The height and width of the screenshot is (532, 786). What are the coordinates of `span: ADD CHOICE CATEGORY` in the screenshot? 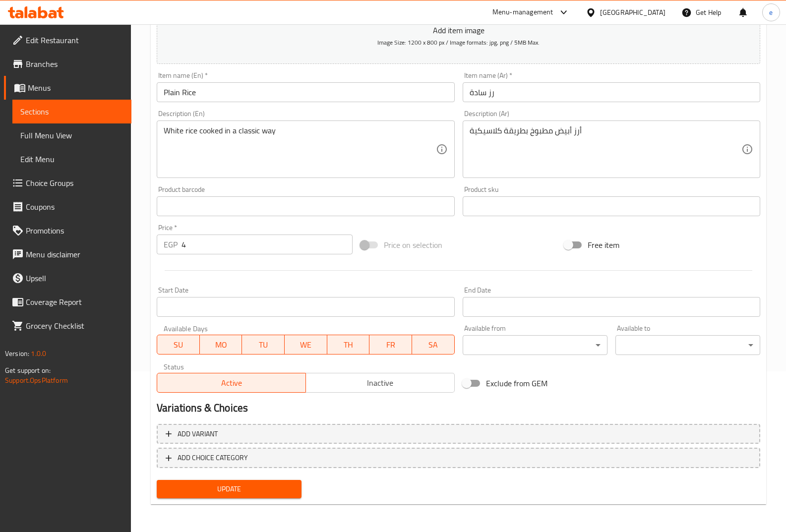 It's located at (213, 458).